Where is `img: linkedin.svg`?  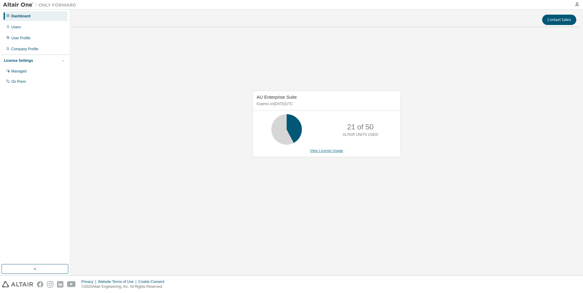 img: linkedin.svg is located at coordinates (60, 285).